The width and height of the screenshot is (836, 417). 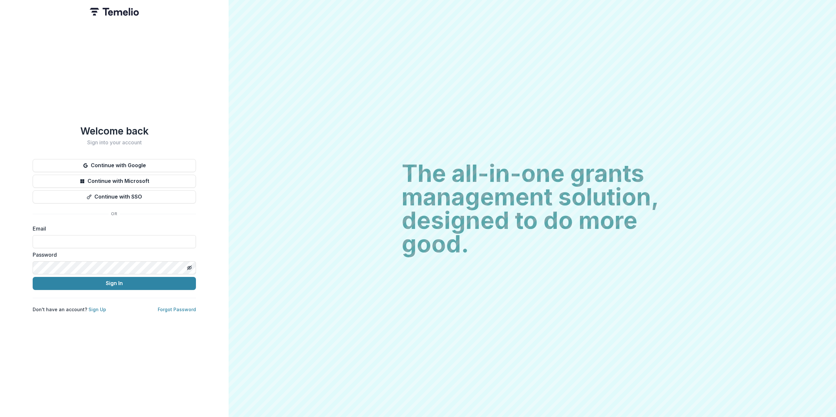 What do you see at coordinates (114, 12) in the screenshot?
I see `img: Temelio` at bounding box center [114, 12].